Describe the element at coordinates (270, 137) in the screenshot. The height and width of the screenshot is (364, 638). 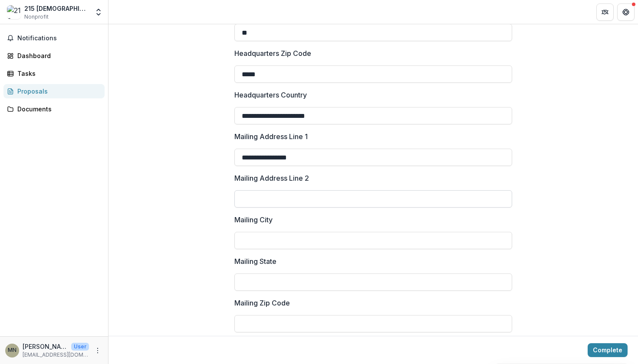
I see `p: Mailing Address Line 1` at that location.